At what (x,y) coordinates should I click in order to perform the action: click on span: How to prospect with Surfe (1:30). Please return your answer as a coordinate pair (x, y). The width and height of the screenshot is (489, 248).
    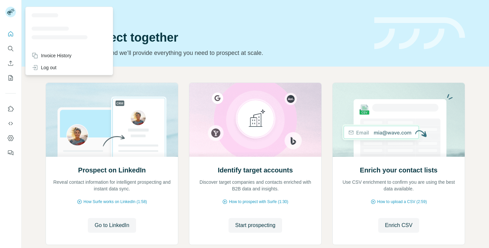
    Looking at the image, I should click on (259, 202).